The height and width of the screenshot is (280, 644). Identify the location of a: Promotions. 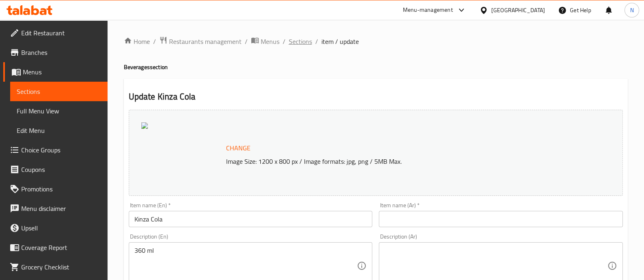
(56, 189).